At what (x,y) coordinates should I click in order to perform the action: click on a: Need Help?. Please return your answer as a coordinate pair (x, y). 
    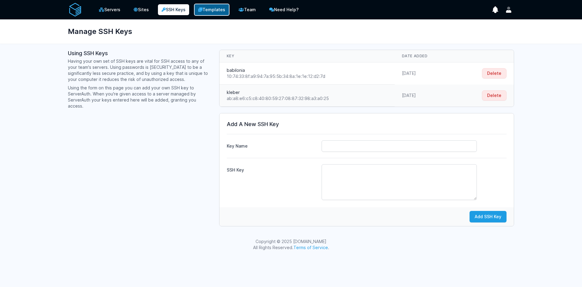
    Looking at the image, I should click on (284, 10).